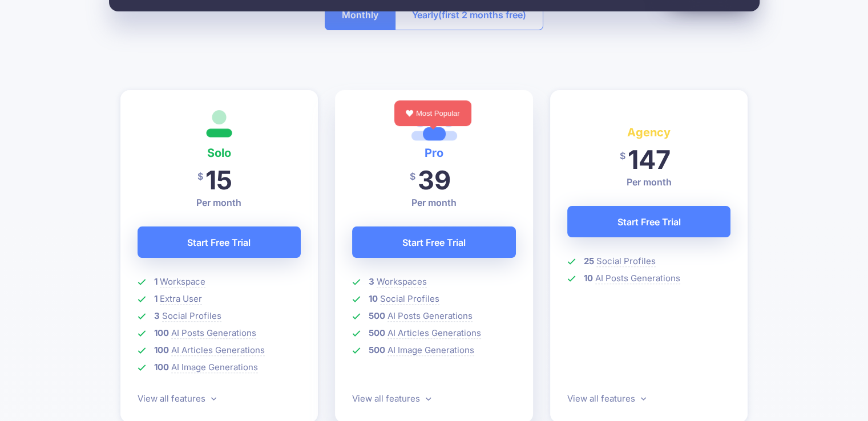 This screenshot has height=421, width=868. I want to click on h4: Agency, so click(649, 132).